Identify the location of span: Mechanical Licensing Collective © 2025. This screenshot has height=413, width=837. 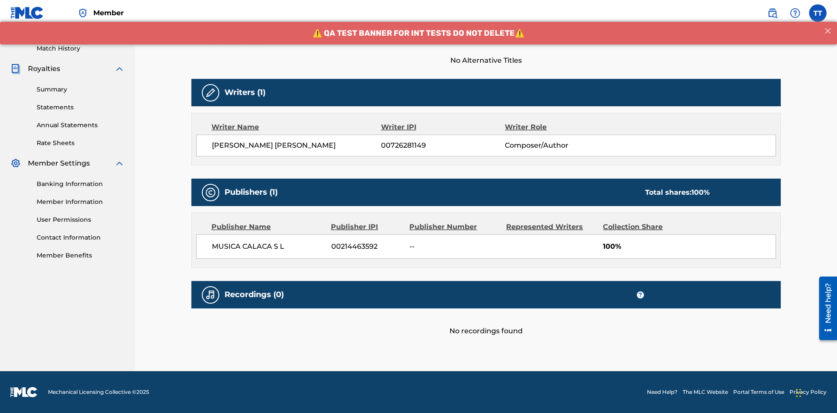
(99, 392).